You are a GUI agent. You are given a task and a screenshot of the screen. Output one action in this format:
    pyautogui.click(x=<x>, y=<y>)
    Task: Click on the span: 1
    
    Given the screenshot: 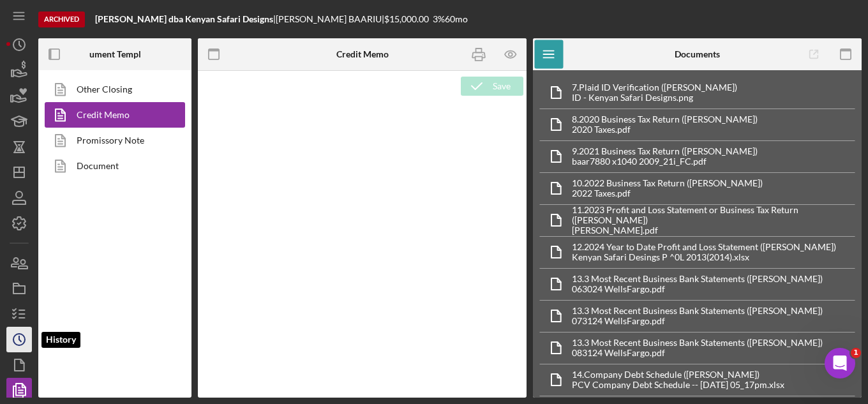 What is the action you would take?
    pyautogui.click(x=857, y=352)
    